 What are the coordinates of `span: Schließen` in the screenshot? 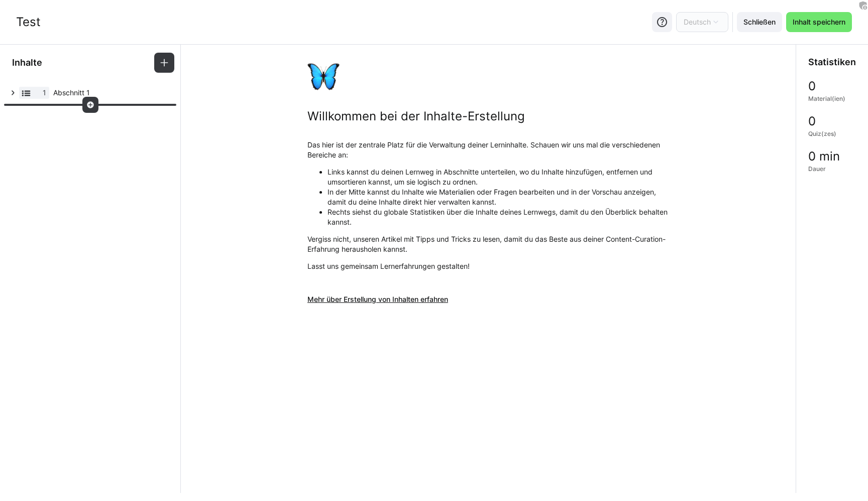 It's located at (760, 22).